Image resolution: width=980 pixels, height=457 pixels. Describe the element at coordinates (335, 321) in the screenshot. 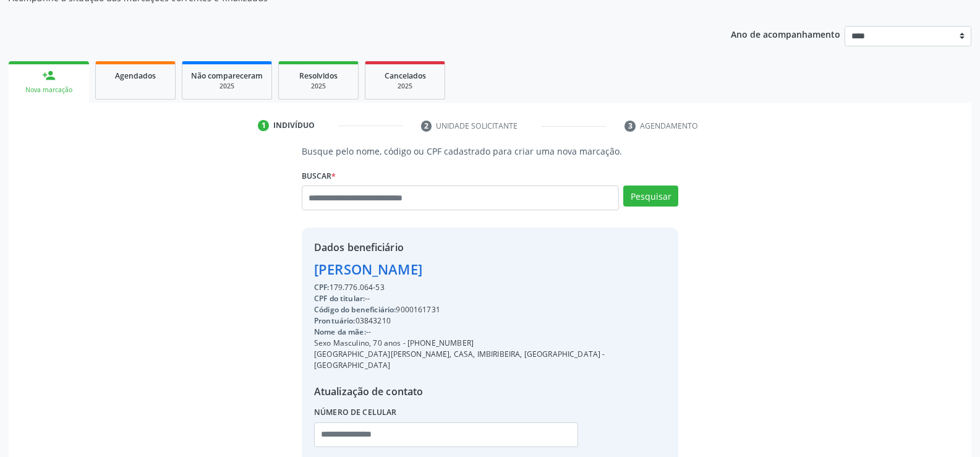

I see `span: Prontuário:` at that location.